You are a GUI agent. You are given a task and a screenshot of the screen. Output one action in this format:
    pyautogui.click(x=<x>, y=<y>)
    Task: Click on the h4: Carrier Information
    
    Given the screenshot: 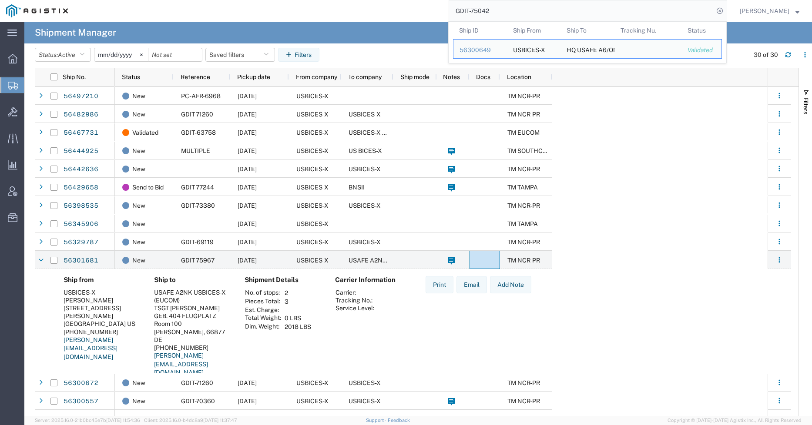 What is the action you would take?
    pyautogui.click(x=370, y=280)
    